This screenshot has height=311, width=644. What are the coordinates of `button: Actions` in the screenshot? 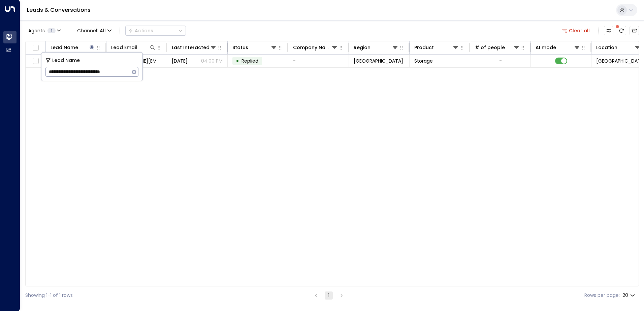 It's located at (156, 31).